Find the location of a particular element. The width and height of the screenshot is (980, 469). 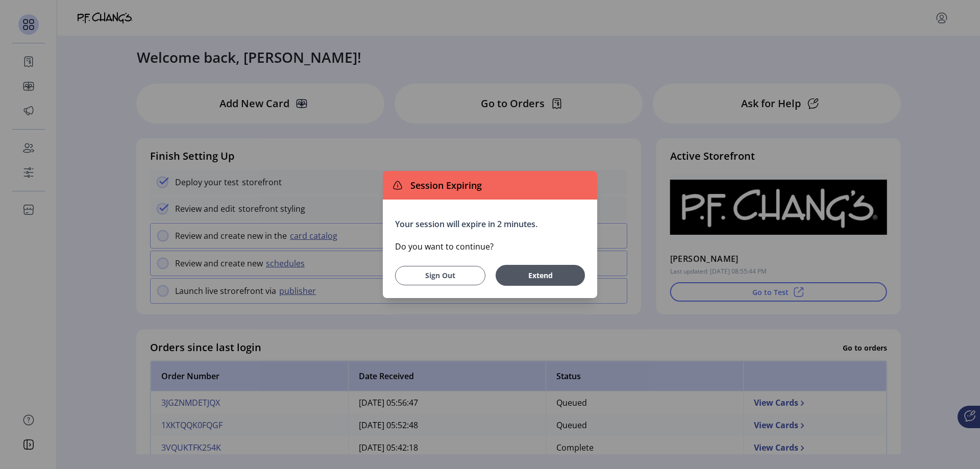

button: Extend is located at coordinates (540, 275).